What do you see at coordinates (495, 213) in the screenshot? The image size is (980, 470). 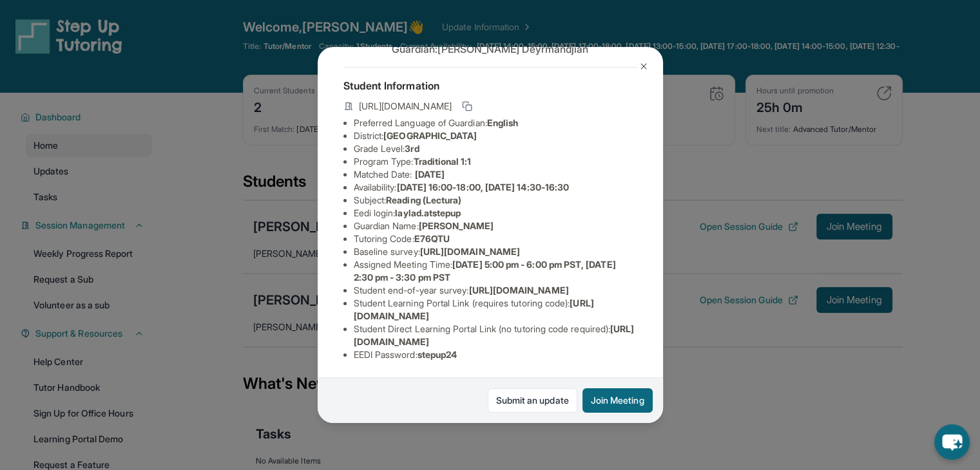 I see `li: Eedi login :` at bounding box center [495, 213].